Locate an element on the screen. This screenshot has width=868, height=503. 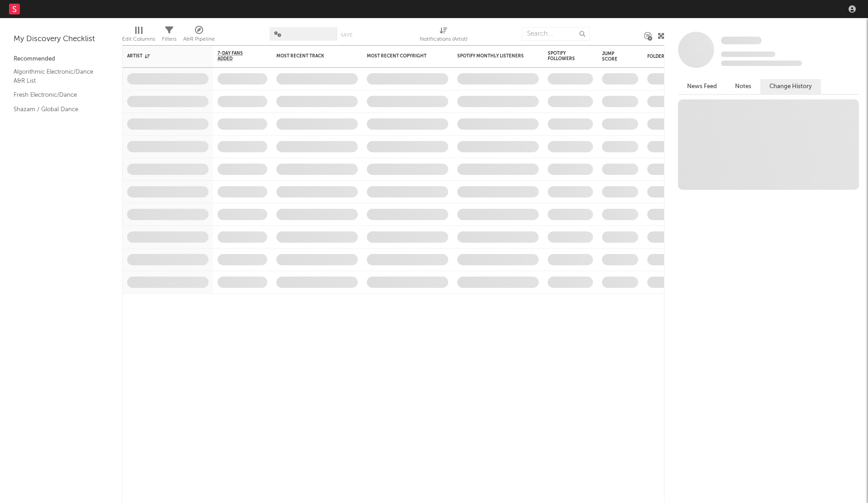
div: Recommended is located at coordinates (61, 60).